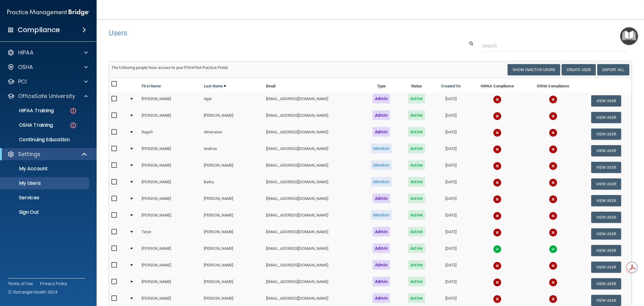  Describe the element at coordinates (170, 234) in the screenshot. I see `td: Taryn` at that location.